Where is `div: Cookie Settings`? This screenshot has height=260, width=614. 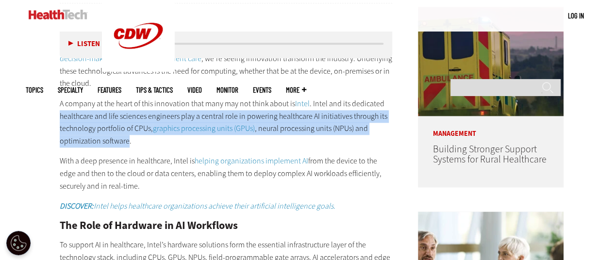
div: Cookie Settings is located at coordinates (18, 243).